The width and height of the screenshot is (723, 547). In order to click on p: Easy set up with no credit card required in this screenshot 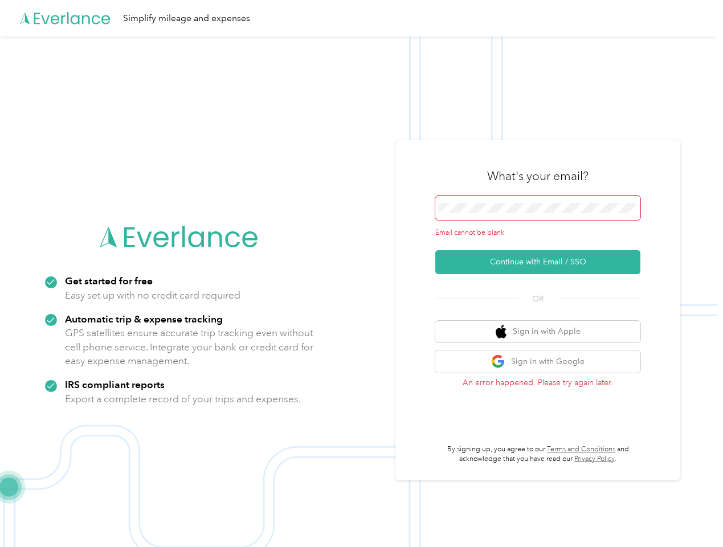, I will do `click(153, 295)`.